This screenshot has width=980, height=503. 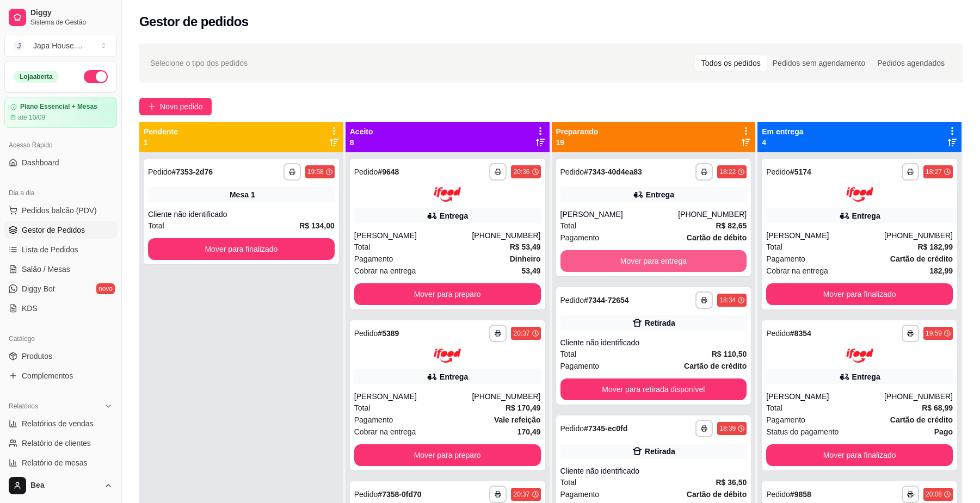 I want to click on strong: # 7358-0fd70, so click(x=400, y=494).